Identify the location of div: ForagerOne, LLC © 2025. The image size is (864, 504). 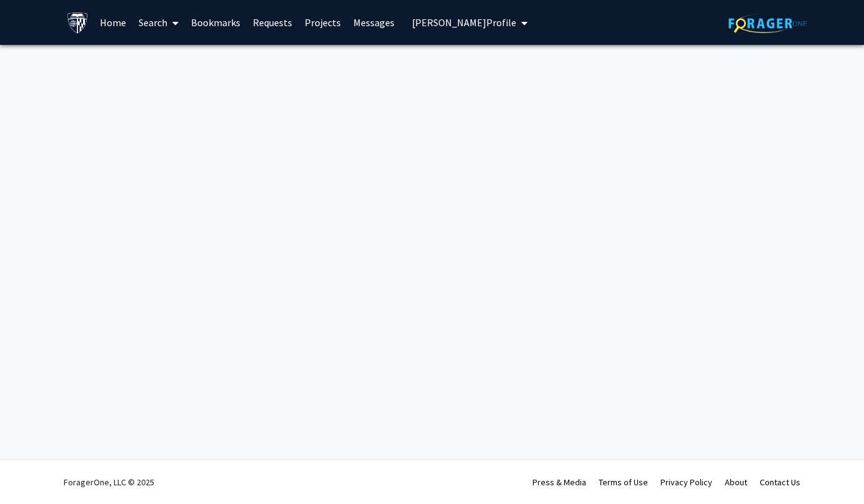
(109, 482).